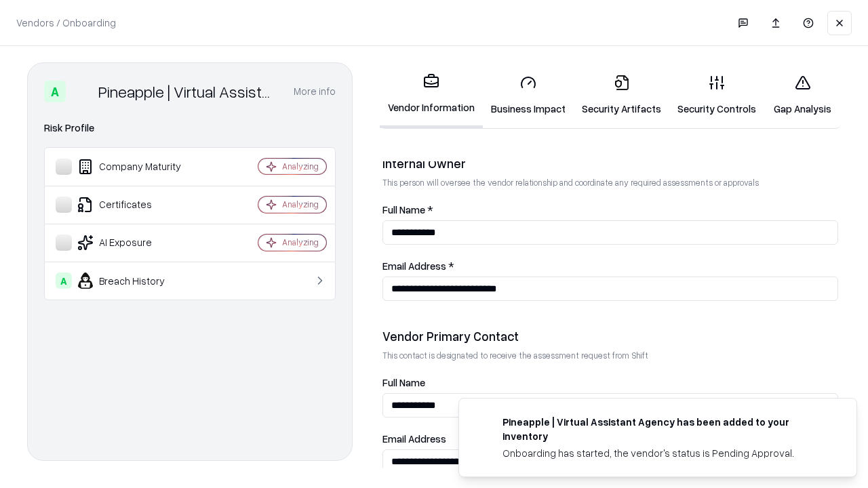 This screenshot has height=488, width=868. What do you see at coordinates (190, 128) in the screenshot?
I see `div: Risk Profile` at bounding box center [190, 128].